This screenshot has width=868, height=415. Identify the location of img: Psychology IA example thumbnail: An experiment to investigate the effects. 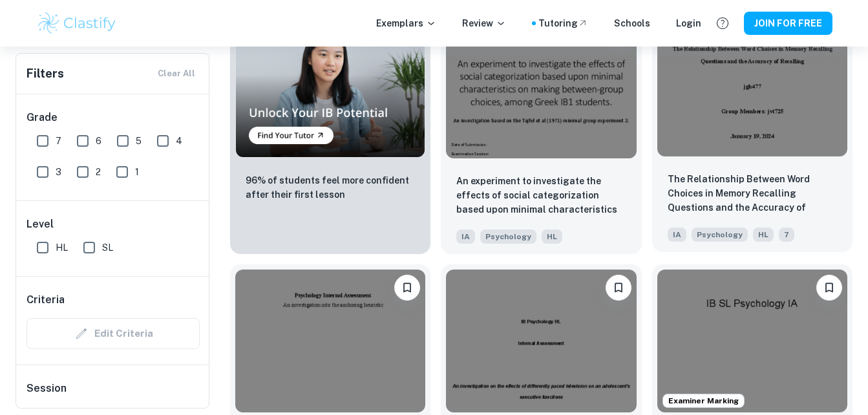
(541, 86).